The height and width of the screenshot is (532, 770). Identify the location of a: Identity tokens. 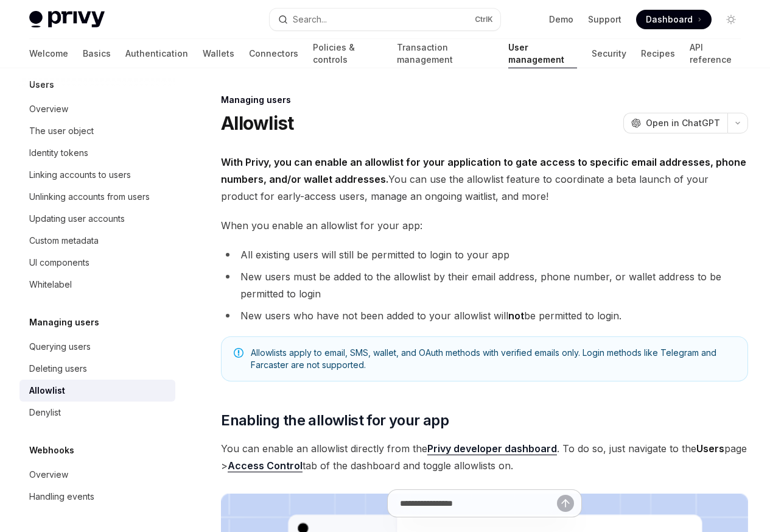
(97, 153).